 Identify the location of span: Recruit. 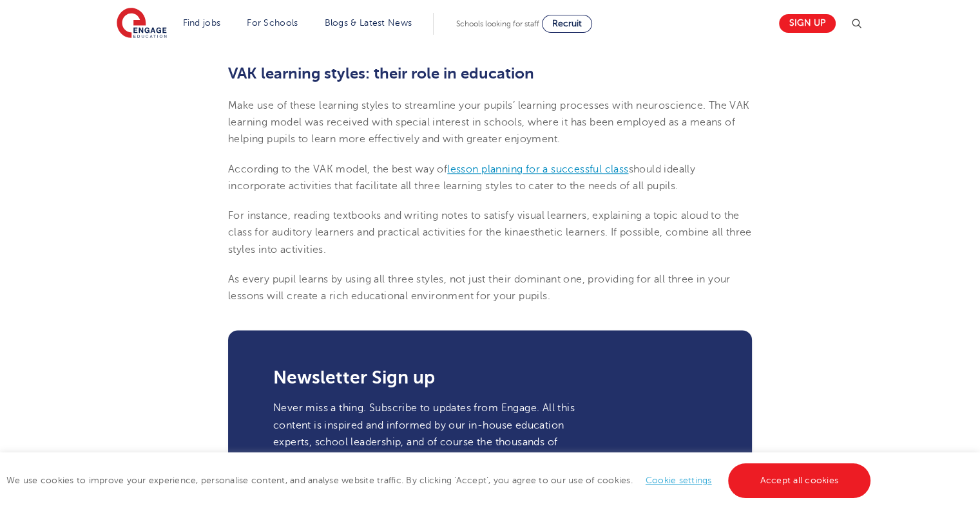
(567, 23).